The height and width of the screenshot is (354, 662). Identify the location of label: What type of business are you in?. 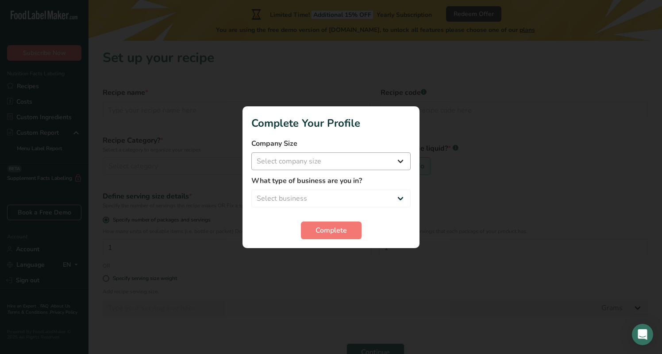
(331, 181).